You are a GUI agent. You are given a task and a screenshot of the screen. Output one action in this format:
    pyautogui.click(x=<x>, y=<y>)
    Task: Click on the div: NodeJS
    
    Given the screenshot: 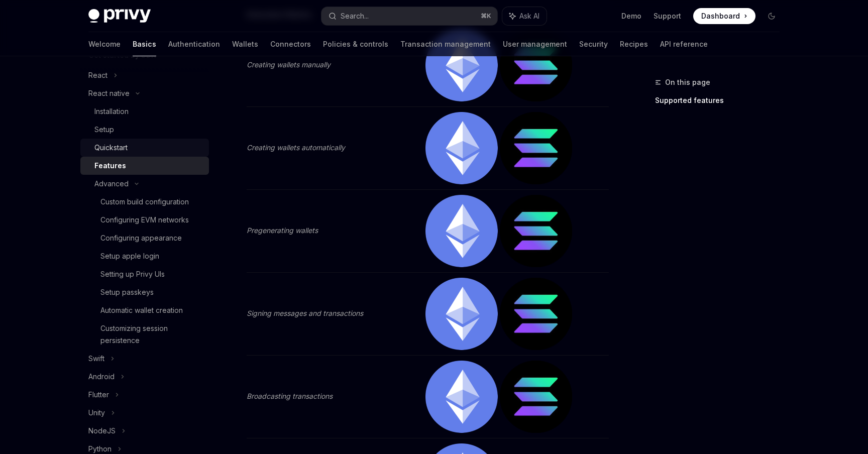 What is the action you would take?
    pyautogui.click(x=102, y=431)
    